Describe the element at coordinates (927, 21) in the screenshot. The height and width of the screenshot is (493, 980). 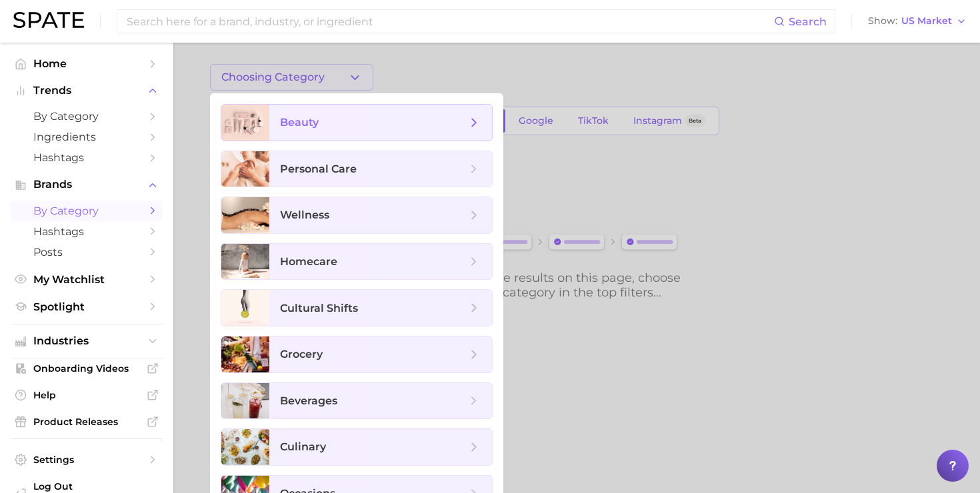
I see `span: US Market` at that location.